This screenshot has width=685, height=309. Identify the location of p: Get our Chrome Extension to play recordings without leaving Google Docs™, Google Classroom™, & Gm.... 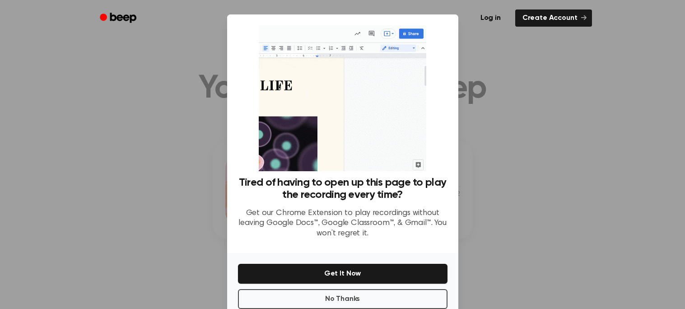
(343, 223).